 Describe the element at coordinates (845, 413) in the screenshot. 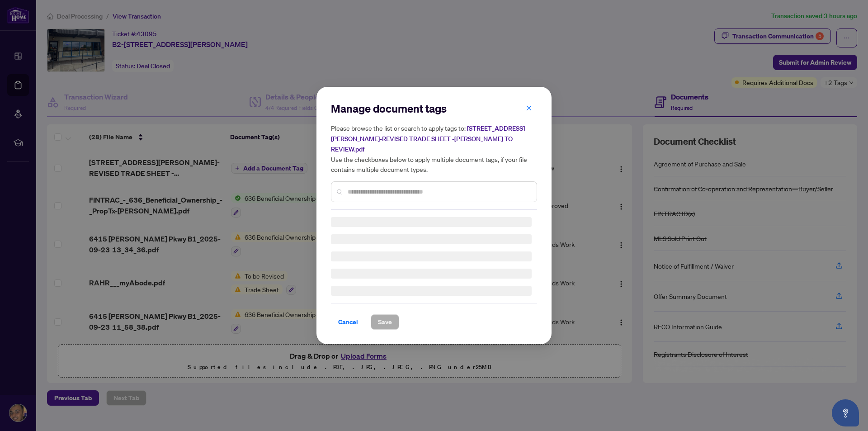

I see `button: Open asap` at that location.